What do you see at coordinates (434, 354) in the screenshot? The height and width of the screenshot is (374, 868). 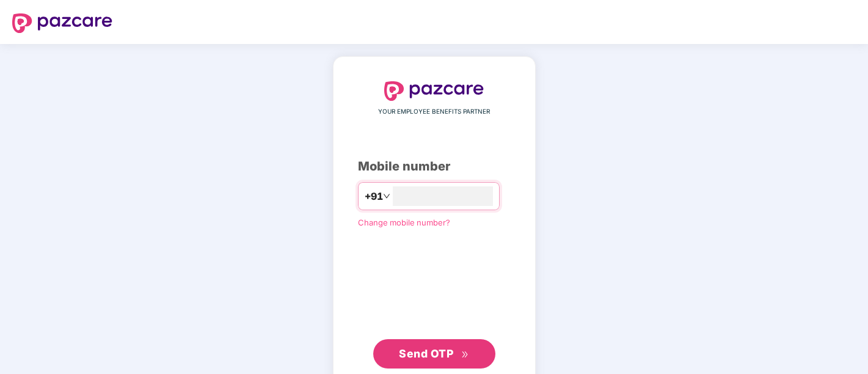 I see `button: Send OTPdouble-right` at bounding box center [434, 354].